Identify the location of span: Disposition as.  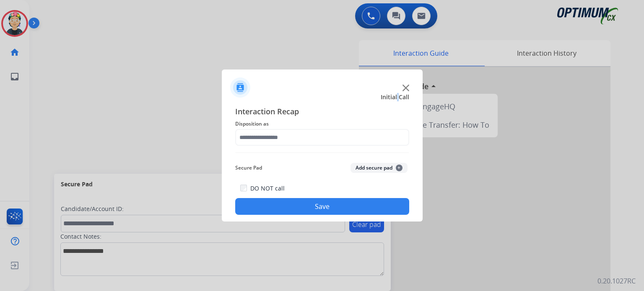
(322, 124).